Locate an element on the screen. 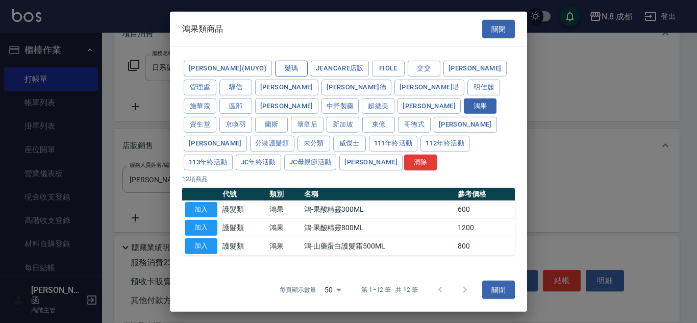  th: 名稱 is located at coordinates (378, 194).